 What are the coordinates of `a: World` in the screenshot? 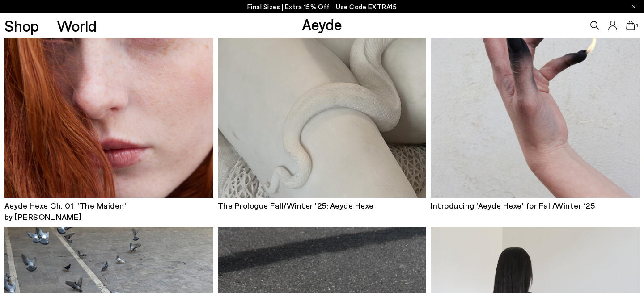 It's located at (77, 26).